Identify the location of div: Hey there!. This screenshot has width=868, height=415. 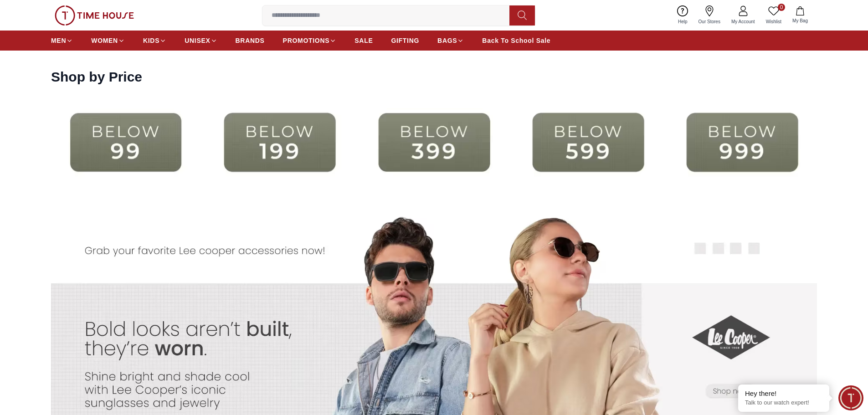
(784, 394).